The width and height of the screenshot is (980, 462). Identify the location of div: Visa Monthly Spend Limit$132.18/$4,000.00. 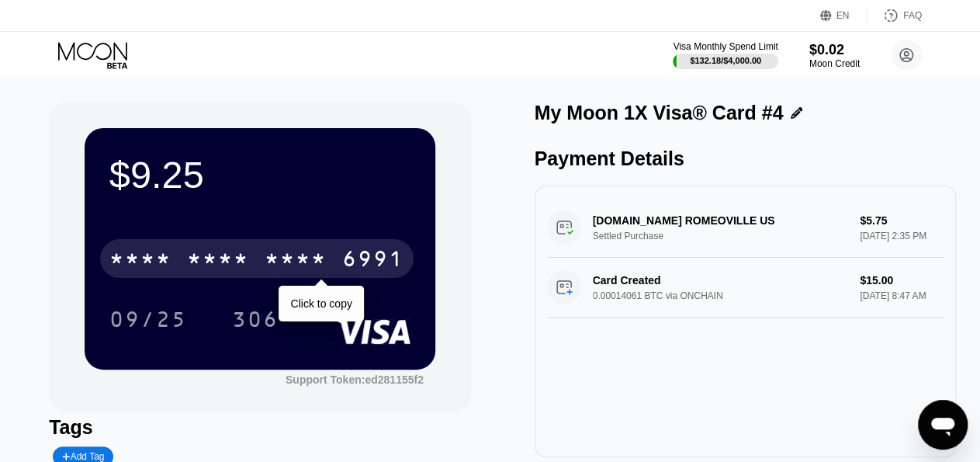
(725, 55).